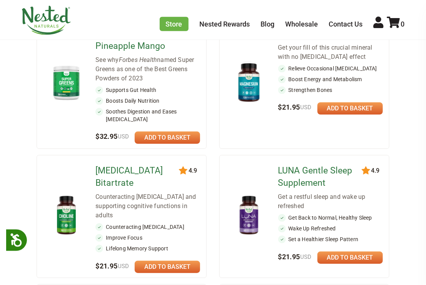 This screenshot has width=426, height=285. Describe the element at coordinates (66, 83) in the screenshot. I see `img: Super Greens - Pineapple Mango` at that location.